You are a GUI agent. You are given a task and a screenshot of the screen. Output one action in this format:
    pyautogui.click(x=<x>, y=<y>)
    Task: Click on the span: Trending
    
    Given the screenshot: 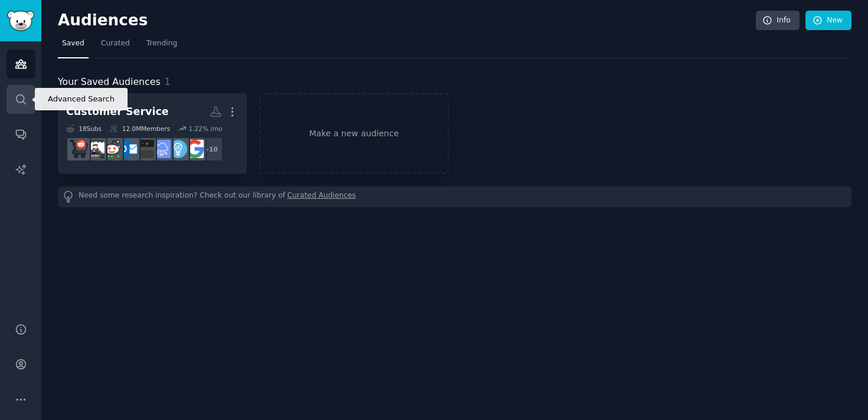 What is the action you would take?
    pyautogui.click(x=162, y=43)
    